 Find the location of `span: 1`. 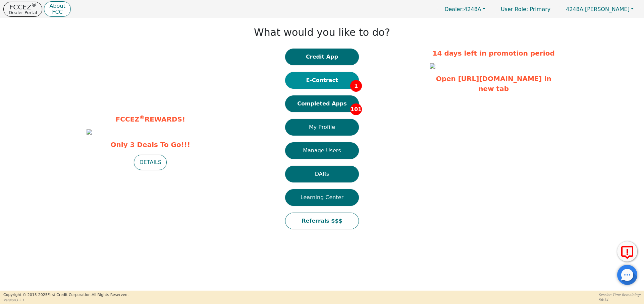

span: 1 is located at coordinates (356, 86).